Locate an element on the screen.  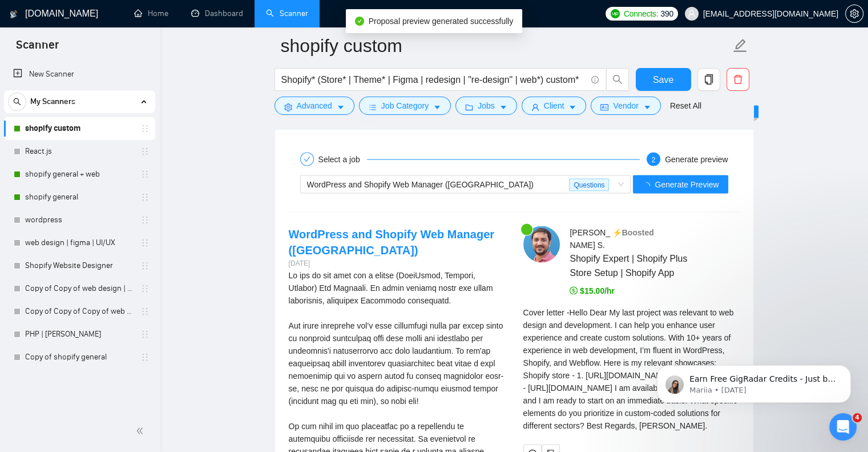
a: New Scanner is located at coordinates (79, 74).